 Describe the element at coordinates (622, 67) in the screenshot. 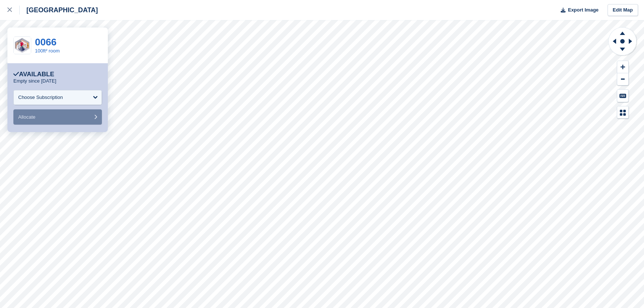

I see `button: Zoom In` at that location.